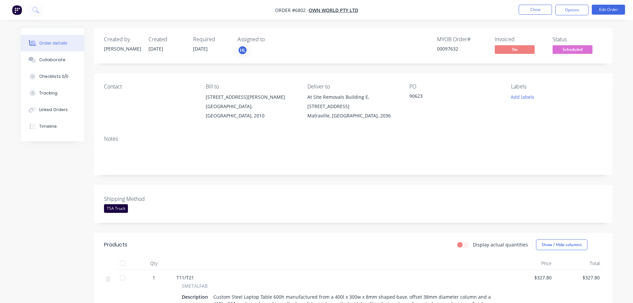 The image size is (633, 303). What do you see at coordinates (251, 86) in the screenshot?
I see `div: Bill to` at bounding box center [251, 86].